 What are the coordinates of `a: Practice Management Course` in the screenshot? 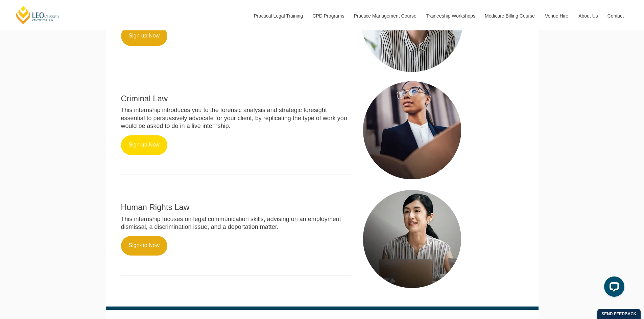 It's located at (384, 16).